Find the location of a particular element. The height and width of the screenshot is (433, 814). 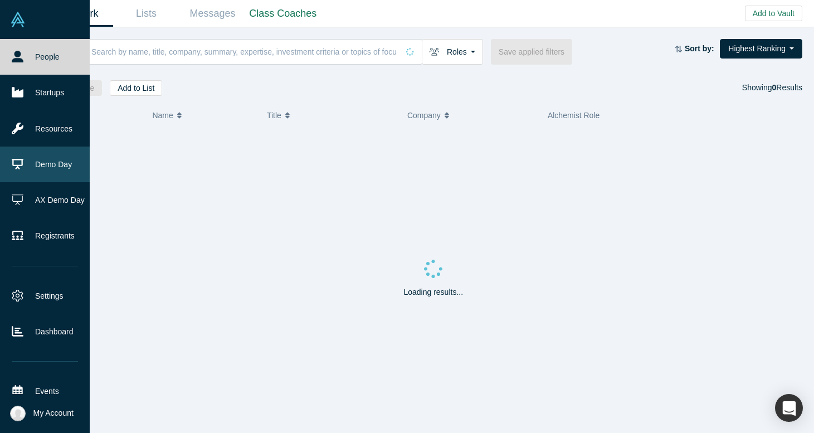

span: Results is located at coordinates (788, 88).